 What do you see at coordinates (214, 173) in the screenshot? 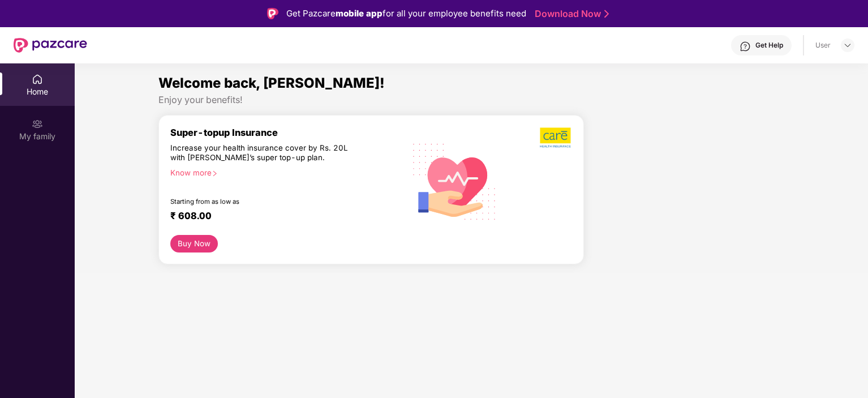
I see `span: right` at bounding box center [214, 173].